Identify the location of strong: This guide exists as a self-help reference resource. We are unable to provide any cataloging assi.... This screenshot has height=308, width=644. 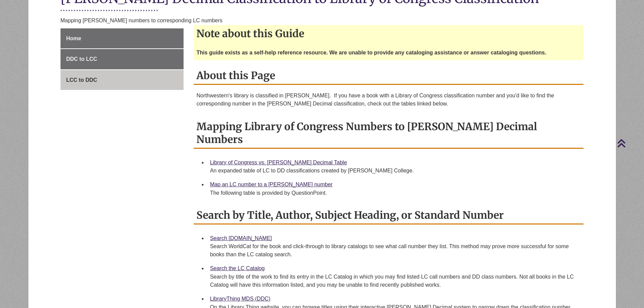
(371, 52).